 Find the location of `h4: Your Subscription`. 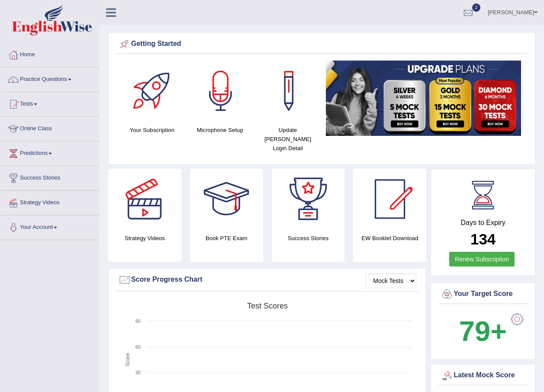

h4: Your Subscription is located at coordinates (152, 130).